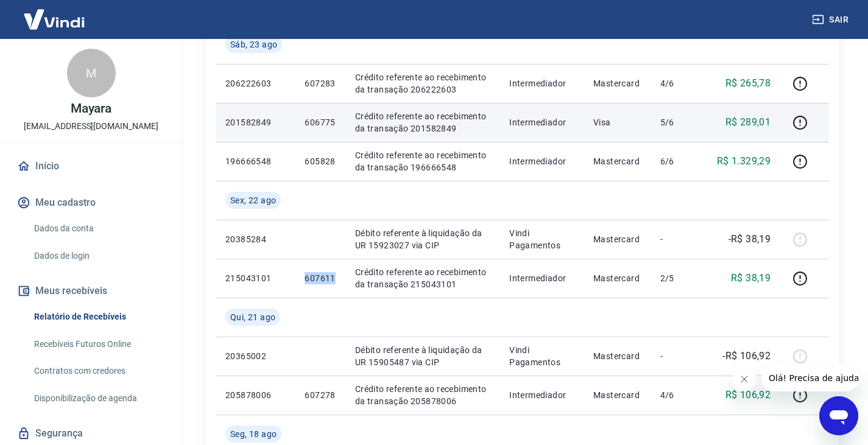 The image size is (868, 445). What do you see at coordinates (255, 356) in the screenshot?
I see `p: 20365002` at bounding box center [255, 356].